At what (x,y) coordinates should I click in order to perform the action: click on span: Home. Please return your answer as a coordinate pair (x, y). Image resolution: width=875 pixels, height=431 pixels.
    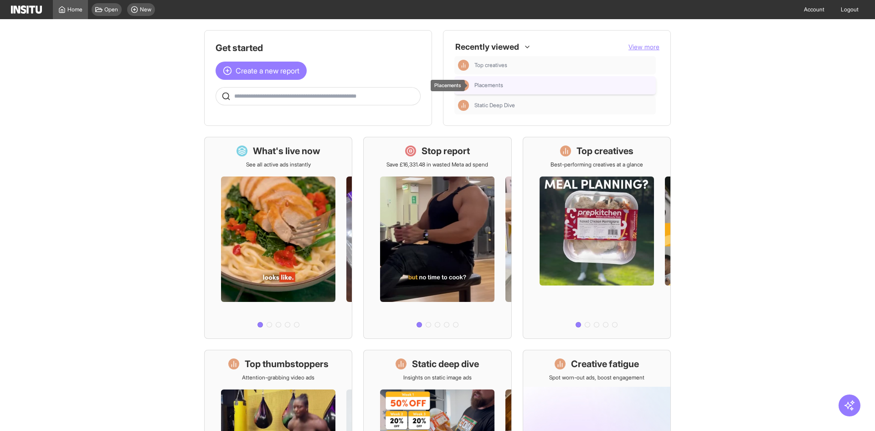
    Looking at the image, I should click on (75, 10).